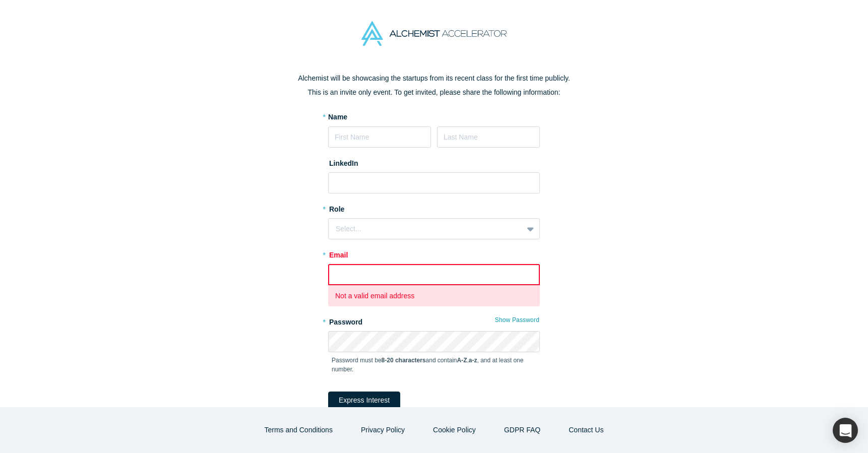 The width and height of the screenshot is (868, 453). Describe the element at coordinates (434, 33) in the screenshot. I see `img: Alchemist Accelerator Logo` at that location.